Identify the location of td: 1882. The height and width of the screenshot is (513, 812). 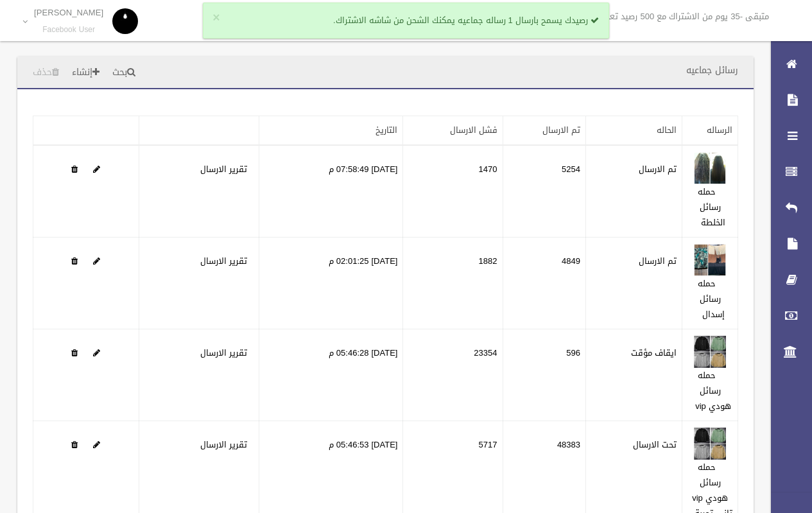
(453, 283).